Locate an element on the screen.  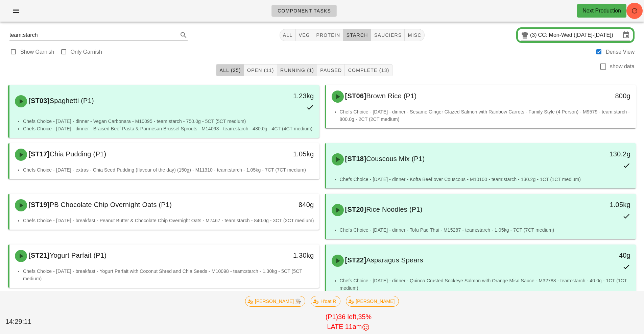
span: Asparagus Spears is located at coordinates (394, 260).